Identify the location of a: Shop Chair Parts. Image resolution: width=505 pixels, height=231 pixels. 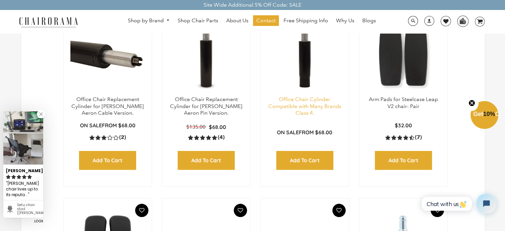
(198, 21).